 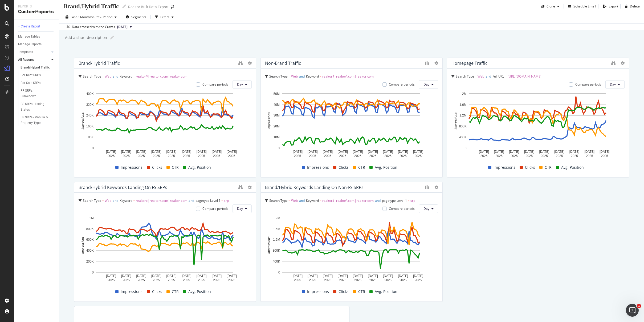 I want to click on text: 800K, so click(x=277, y=250).